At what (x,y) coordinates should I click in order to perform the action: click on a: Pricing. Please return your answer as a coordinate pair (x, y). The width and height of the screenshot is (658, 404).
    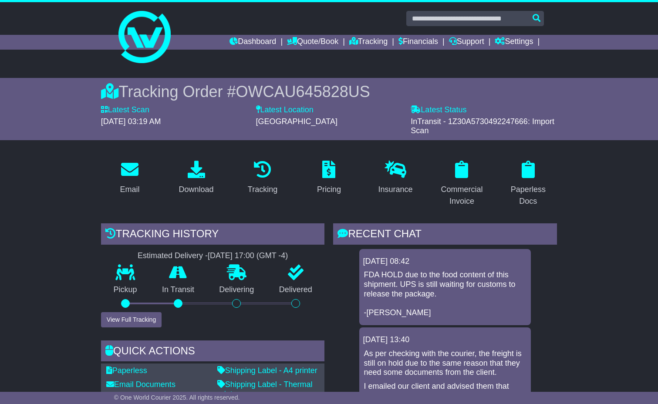
    Looking at the image, I should click on (329, 178).